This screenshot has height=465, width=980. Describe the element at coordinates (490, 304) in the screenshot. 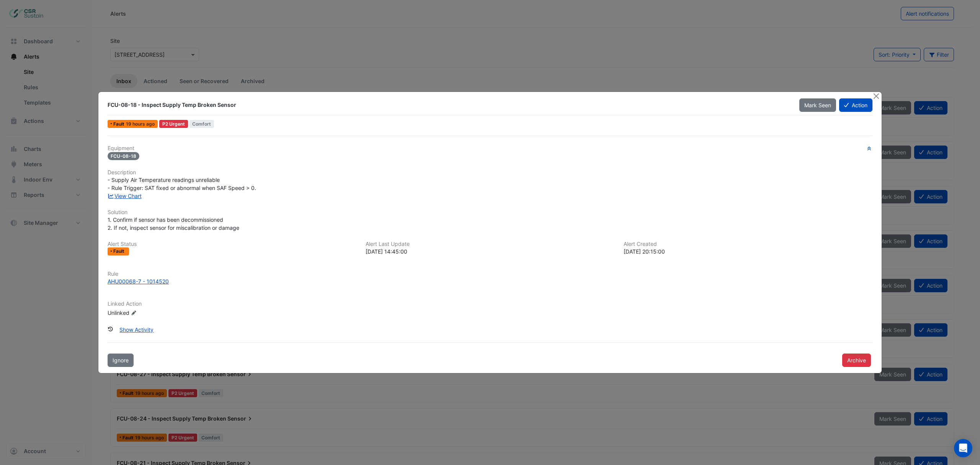

I see `h6: Linked Action` at that location.